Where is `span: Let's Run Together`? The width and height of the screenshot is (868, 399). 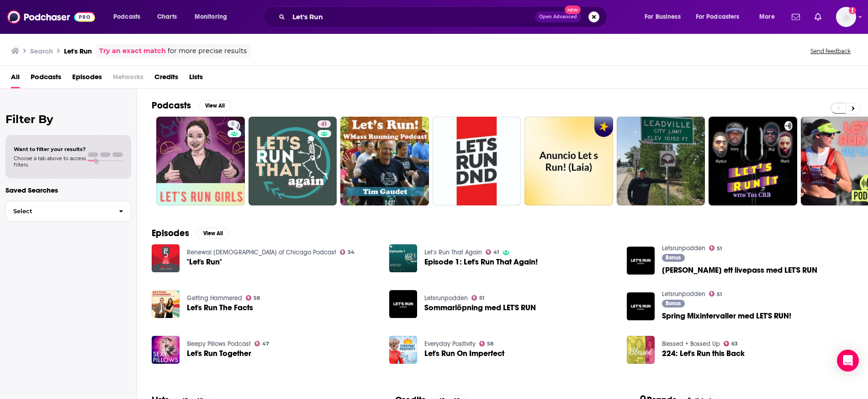 span: Let's Run Together is located at coordinates (219, 353).